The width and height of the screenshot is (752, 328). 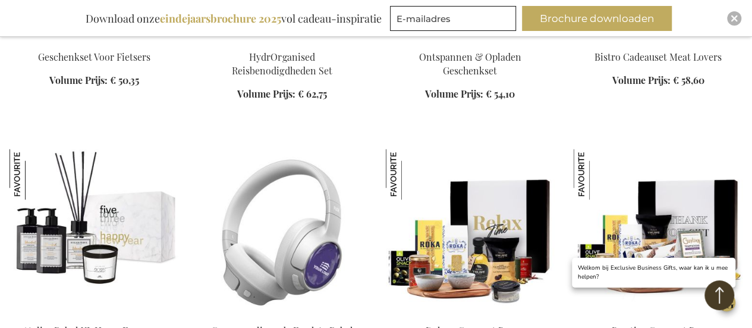 What do you see at coordinates (470, 232) in the screenshot?
I see `img: ARCA-20055` at bounding box center [470, 232].